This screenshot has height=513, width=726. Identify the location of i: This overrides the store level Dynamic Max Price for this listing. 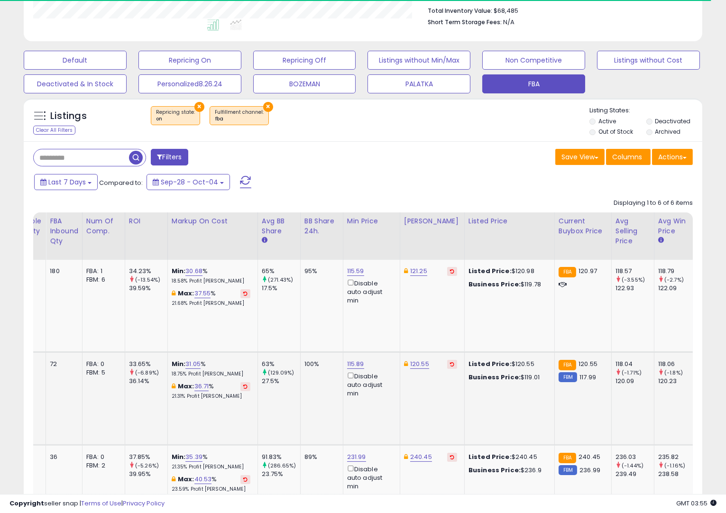
(406, 271).